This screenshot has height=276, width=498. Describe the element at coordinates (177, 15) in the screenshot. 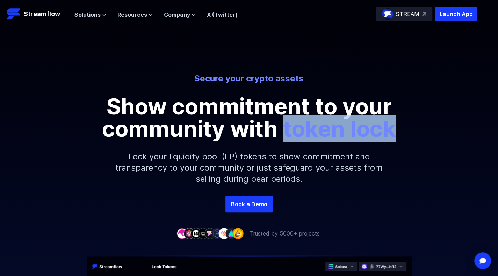

I see `span: Company` at that location.